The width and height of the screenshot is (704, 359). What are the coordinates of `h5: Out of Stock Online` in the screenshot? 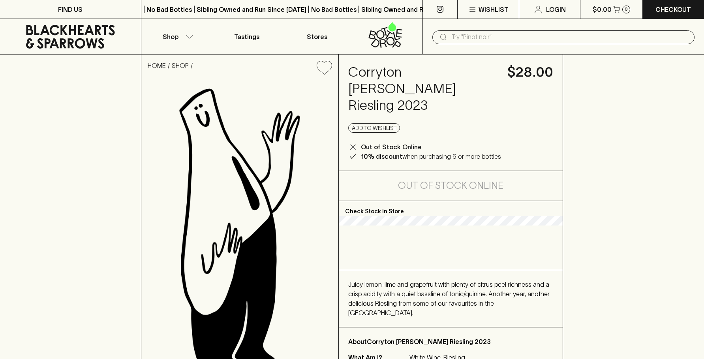 It's located at (450, 185).